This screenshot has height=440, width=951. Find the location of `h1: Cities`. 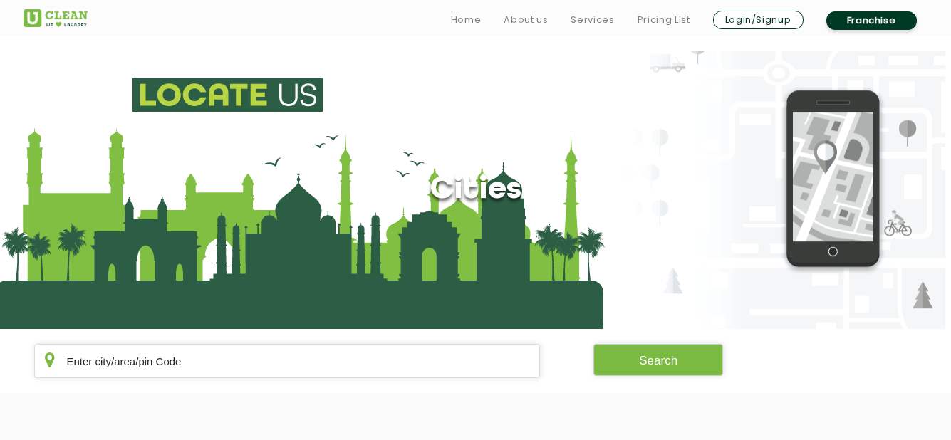

h1: Cities is located at coordinates (475, 190).